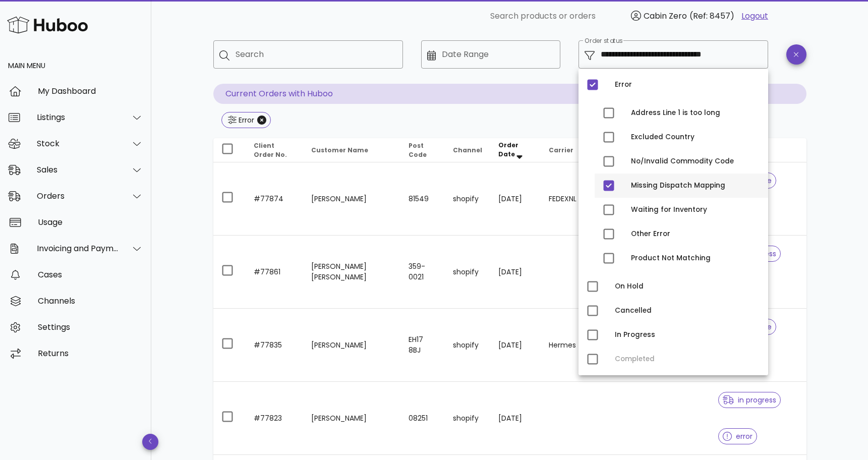 The width and height of the screenshot is (868, 460). Describe the element at coordinates (274, 150) in the screenshot. I see `th: Client Order No.` at that location.